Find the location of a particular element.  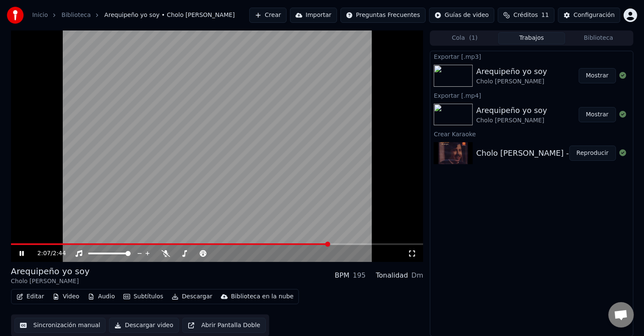

button: Reproducir is located at coordinates (593, 153).